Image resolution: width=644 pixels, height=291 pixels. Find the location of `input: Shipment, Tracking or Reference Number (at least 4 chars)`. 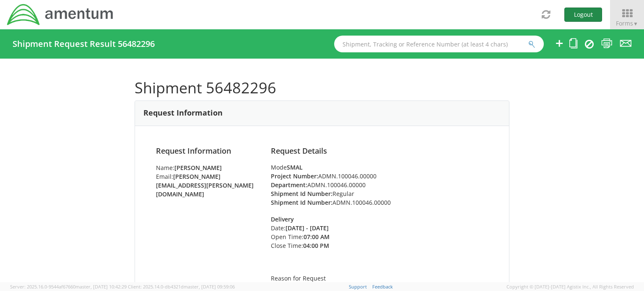

input: Shipment, Tracking or Reference Number (at least 4 chars) is located at coordinates (439, 44).